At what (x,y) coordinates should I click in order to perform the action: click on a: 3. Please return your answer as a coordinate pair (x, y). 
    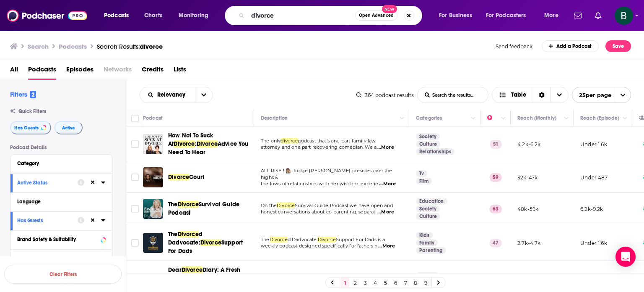
    Looking at the image, I should click on (365, 282).